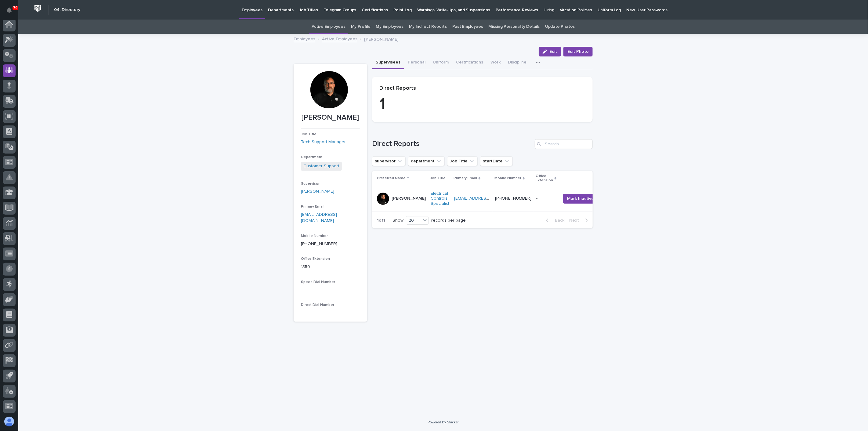 This screenshot has height=431, width=868. Describe the element at coordinates (313, 207) in the screenshot. I see `span: Primary Email` at that location.